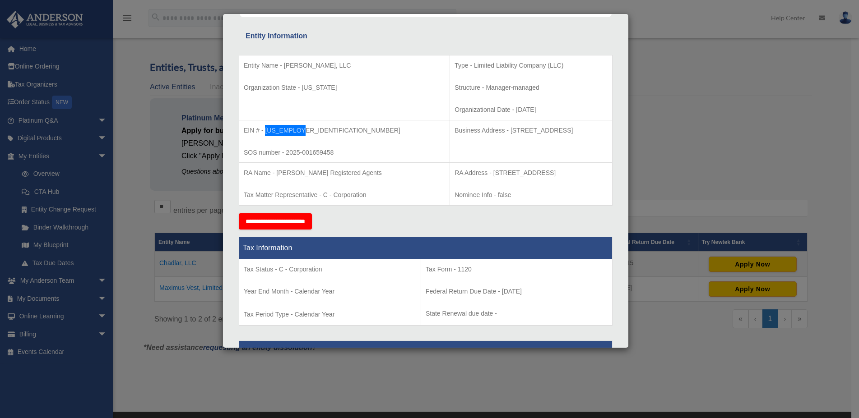 The image size is (859, 418). I want to click on th: Tax Information, so click(426, 248).